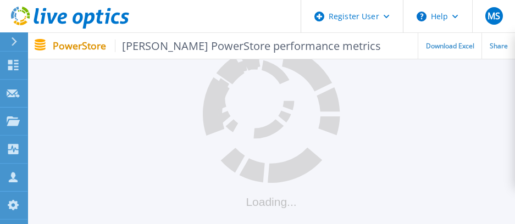 The image size is (515, 224). What do you see at coordinates (499, 46) in the screenshot?
I see `span: Share` at bounding box center [499, 46].